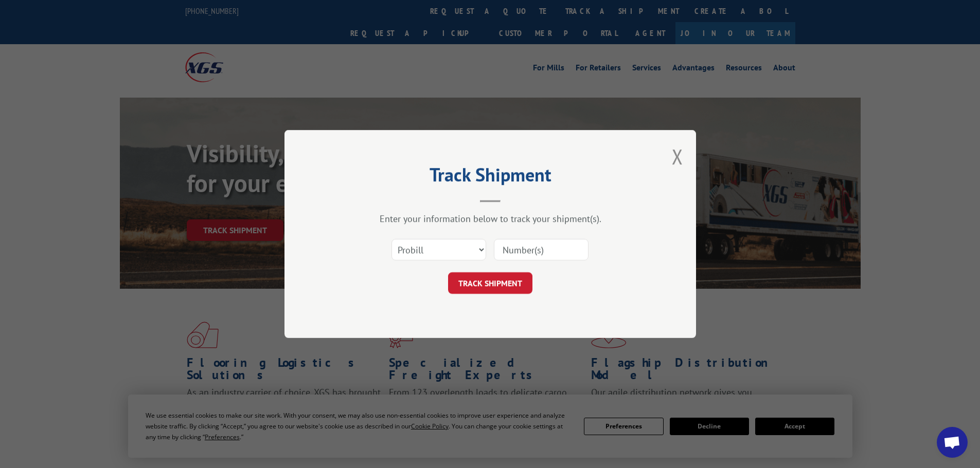 The width and height of the screenshot is (980, 468). I want to click on button: TRACK SHIPMENT, so click(490, 283).